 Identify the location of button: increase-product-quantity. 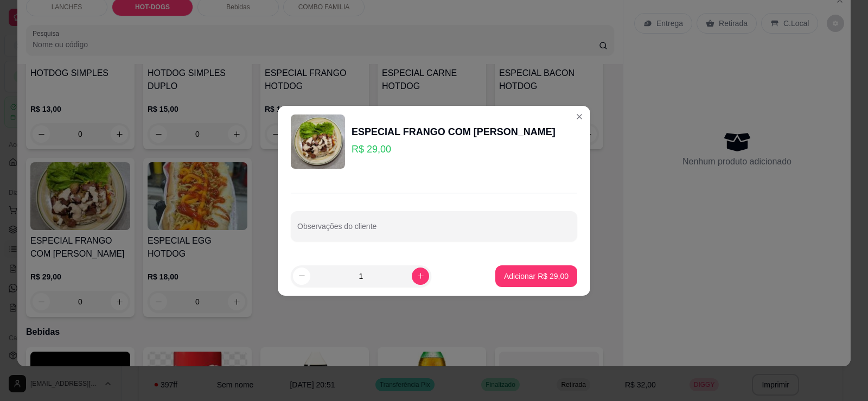
(421, 276).